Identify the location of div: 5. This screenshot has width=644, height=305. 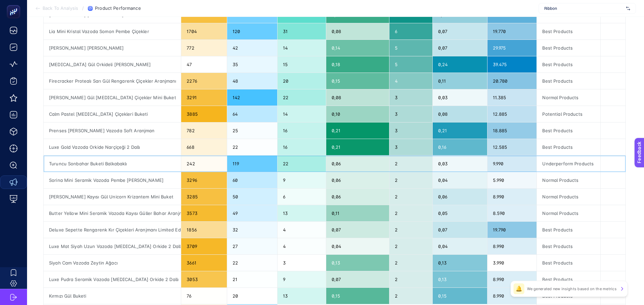
(411, 65).